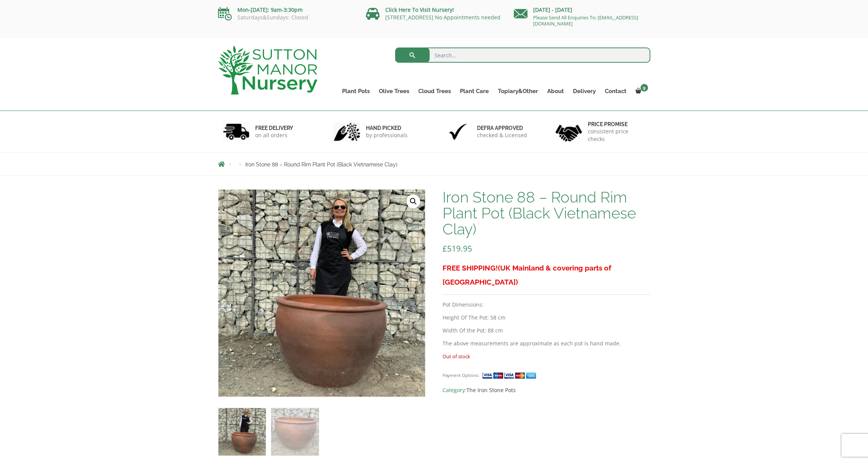 The height and width of the screenshot is (462, 868). Describe the element at coordinates (546, 305) in the screenshot. I see `p: Pot Dimensions:` at that location.